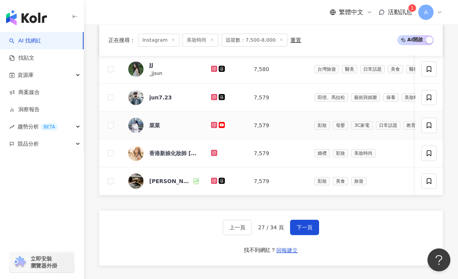 The image size is (458, 279). Describe the element at coordinates (352, 12) in the screenshot. I see `span: 繁體中文` at that location.